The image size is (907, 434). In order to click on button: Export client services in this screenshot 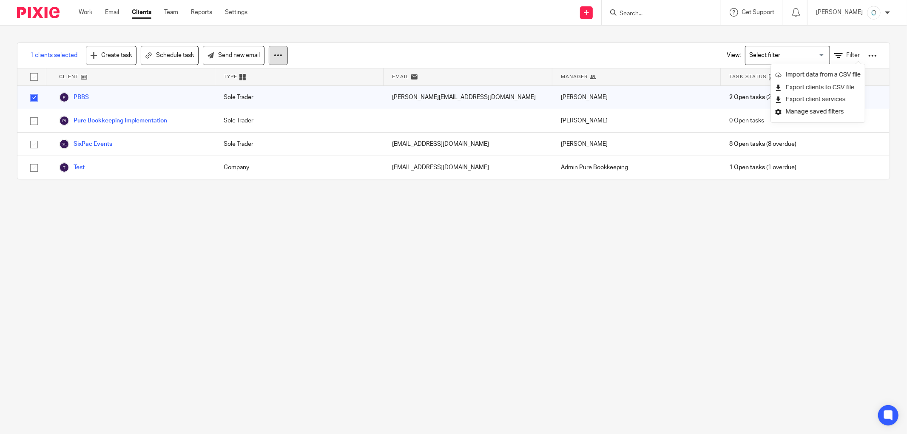, I will do `click(810, 99)`.